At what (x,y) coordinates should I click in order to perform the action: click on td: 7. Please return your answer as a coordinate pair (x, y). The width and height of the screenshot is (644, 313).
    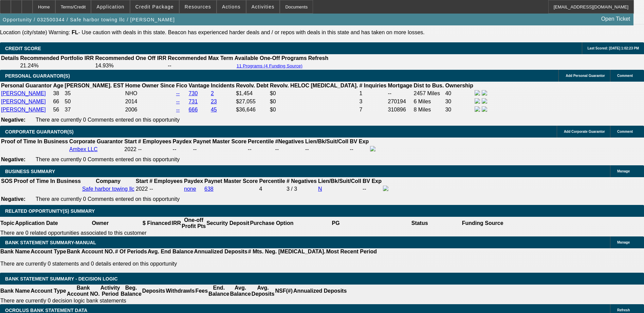
    Looking at the image, I should click on (373, 110).